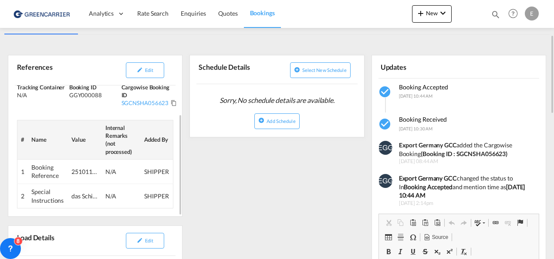 This screenshot has height=259, width=554. I want to click on a: Subscript, so click(437, 251).